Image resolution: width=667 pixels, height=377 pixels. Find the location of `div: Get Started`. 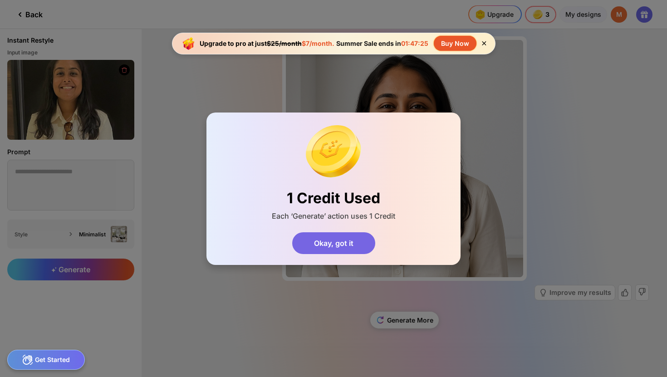

div: Get Started is located at coordinates (46, 360).